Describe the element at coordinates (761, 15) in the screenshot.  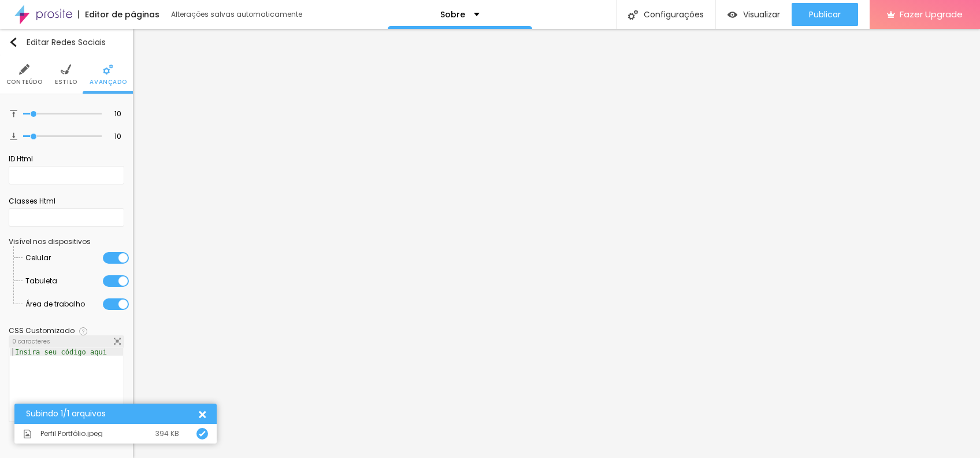
I see `span: Visualizar` at that location.